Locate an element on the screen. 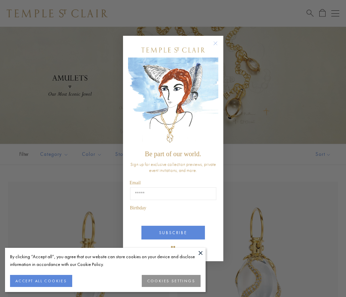 Image resolution: width=346 pixels, height=297 pixels. button: Close dialog is located at coordinates (219, 46).